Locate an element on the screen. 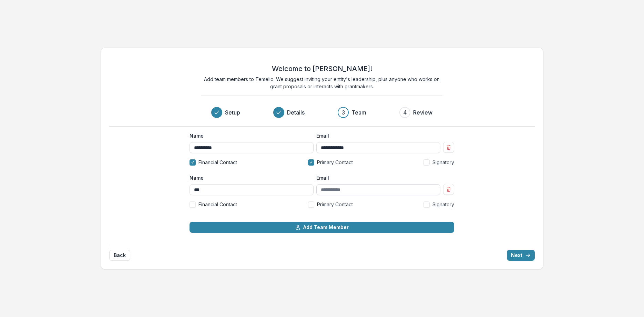  button: Next is located at coordinates (521, 255).